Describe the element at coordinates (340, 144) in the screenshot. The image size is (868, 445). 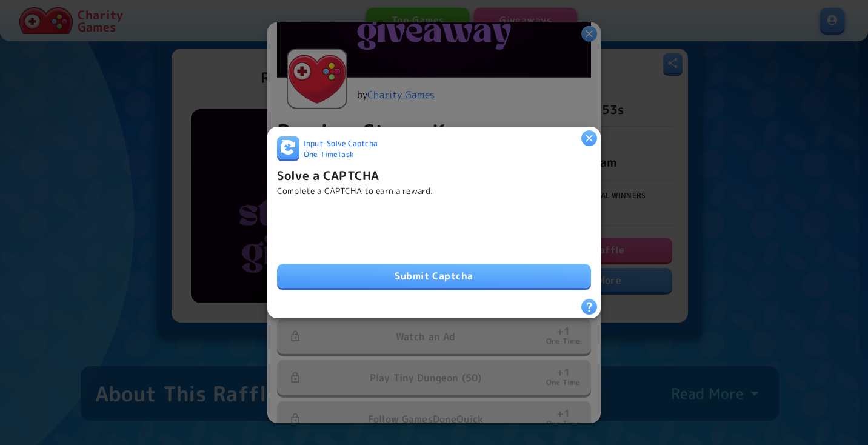
I see `span: Input - Solve Captcha` at that location.